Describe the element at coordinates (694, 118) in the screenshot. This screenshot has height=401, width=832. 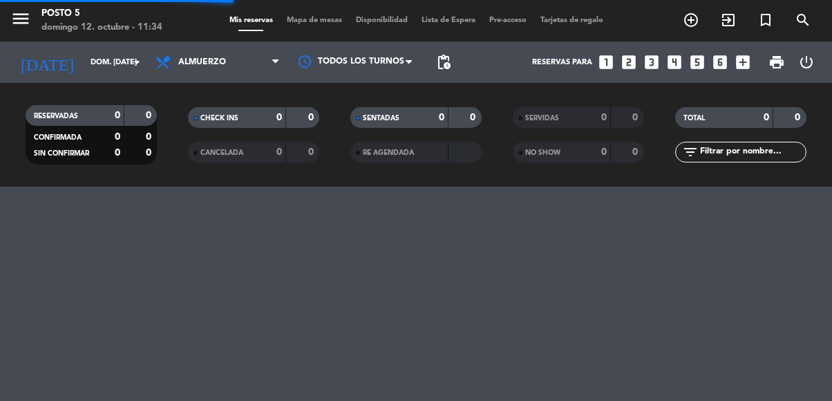
I see `span: TOTAL` at that location.